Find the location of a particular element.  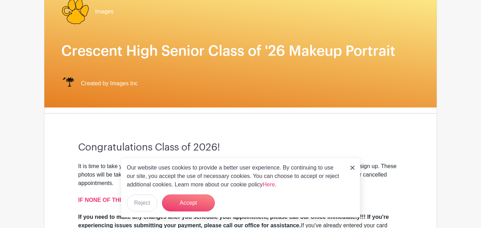

h1: Crescent High Senior Class of '26 Makeup Portrait is located at coordinates (240, 51).